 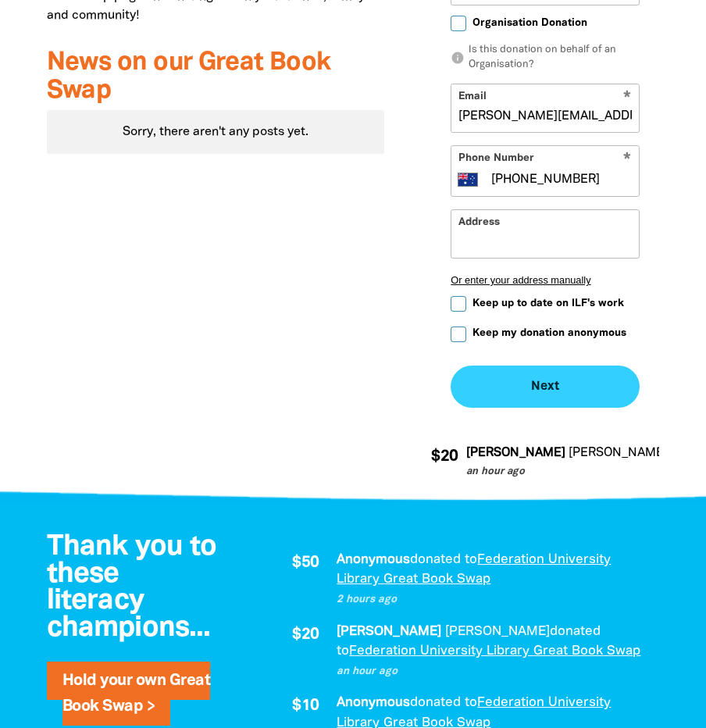 I want to click on span: $50, so click(x=305, y=564).